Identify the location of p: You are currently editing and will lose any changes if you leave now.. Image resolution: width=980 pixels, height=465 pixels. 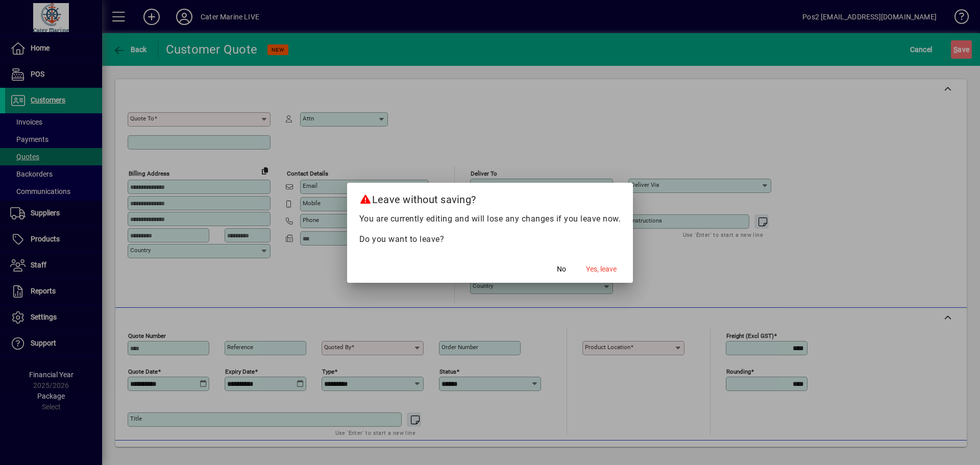
(490, 219).